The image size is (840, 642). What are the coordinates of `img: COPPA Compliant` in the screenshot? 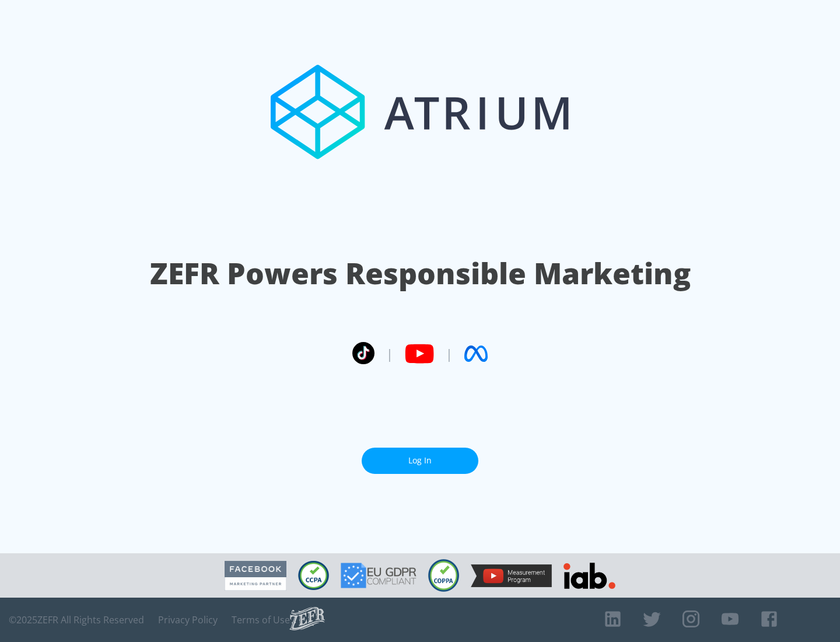 It's located at (444, 575).